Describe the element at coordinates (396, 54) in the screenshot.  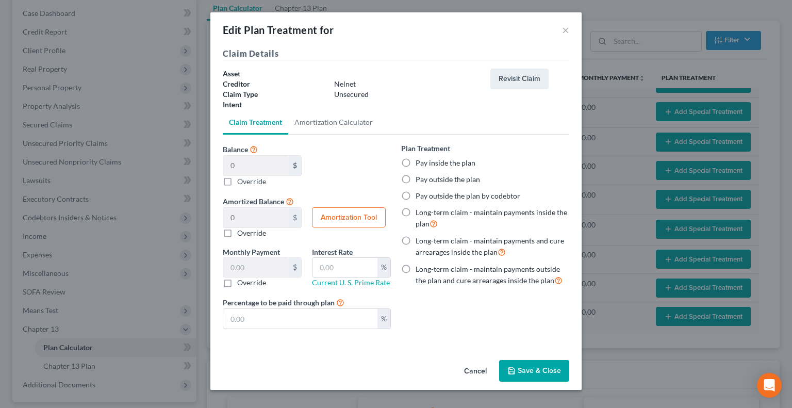
I see `h5: Claim Details` at that location.